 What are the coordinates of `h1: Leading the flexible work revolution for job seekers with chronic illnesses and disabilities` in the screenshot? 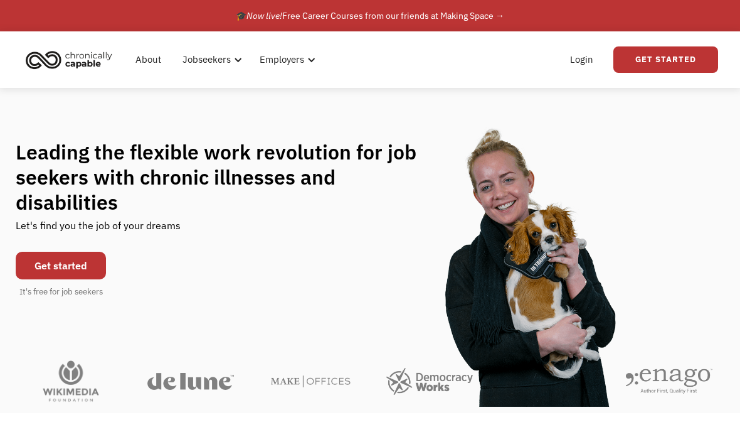 It's located at (228, 177).